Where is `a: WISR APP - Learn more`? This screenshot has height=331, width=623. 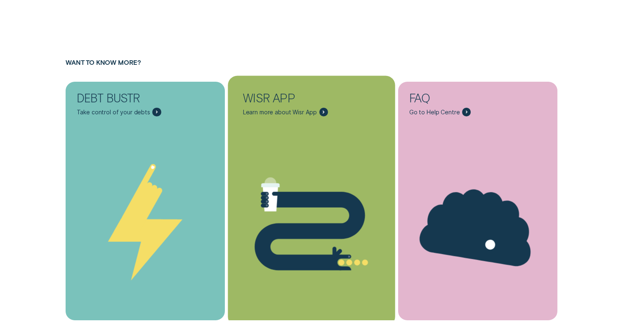
a: WISR APP - Learn more is located at coordinates (311, 201).